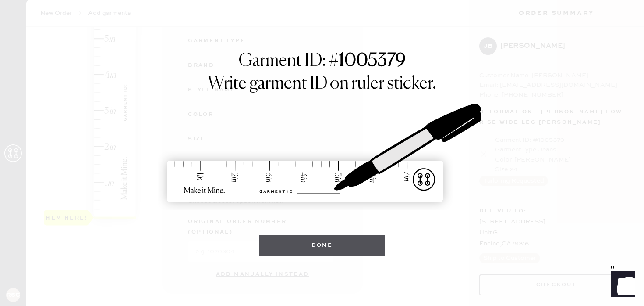 The image size is (644, 306). I want to click on img: ruler-sticker-sharpie.svg, so click(322, 153).